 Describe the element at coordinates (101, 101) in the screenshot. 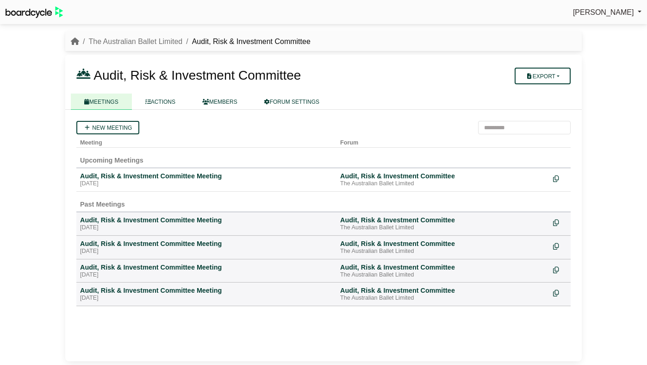

I see `a: MEETINGS` at that location.